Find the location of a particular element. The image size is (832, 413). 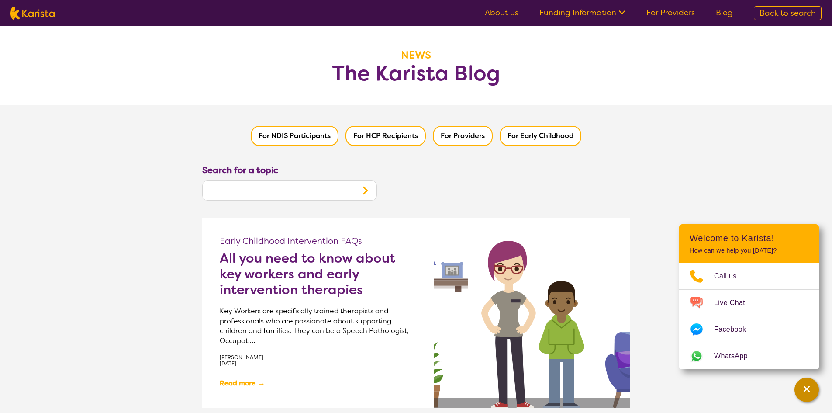

h2: All you need to know about key workers and early intervention therapies is located at coordinates (318, 274).